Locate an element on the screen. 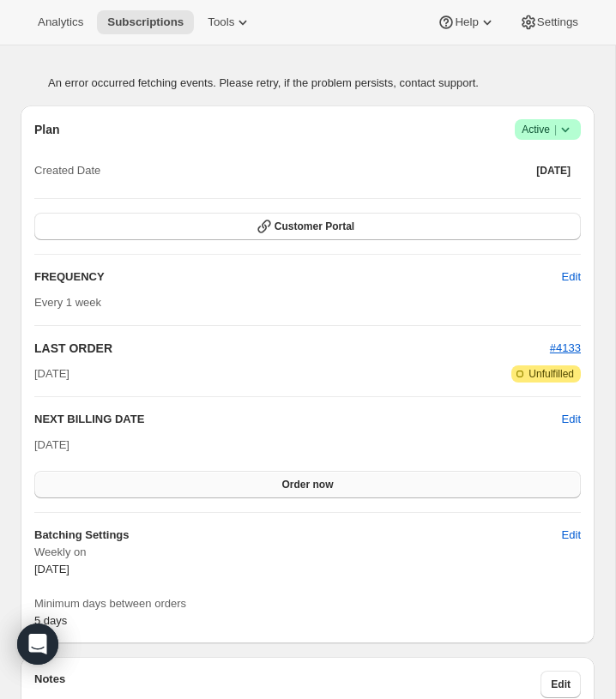  span: Active is located at coordinates (547, 129).